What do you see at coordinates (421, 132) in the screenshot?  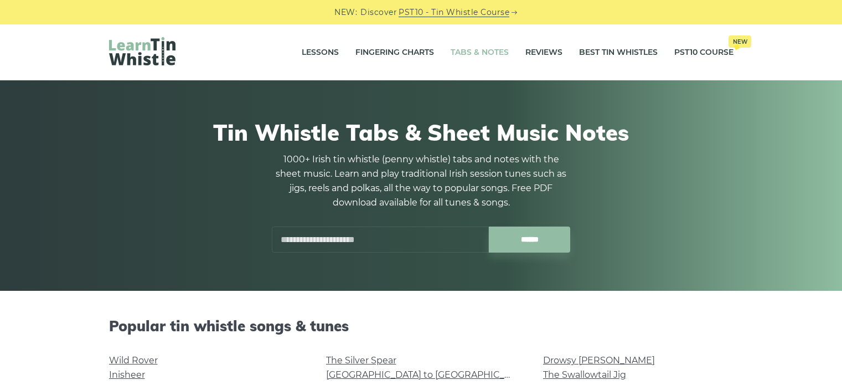 I see `h1: Tin Whistle Tabs & Sheet Music Notes` at bounding box center [421, 132].